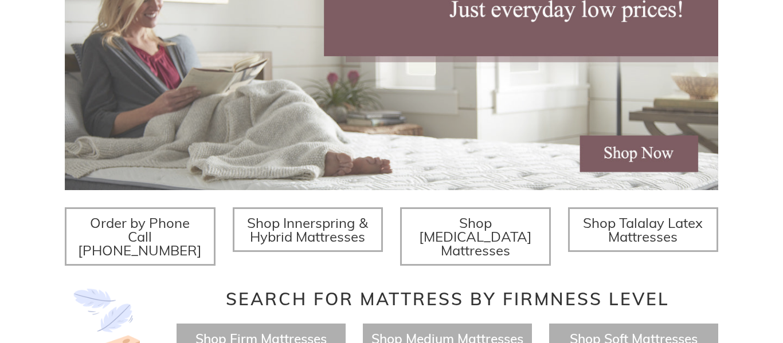  Describe the element at coordinates (643, 230) in the screenshot. I see `a: Shop Talalay Latex Mattresses` at that location.